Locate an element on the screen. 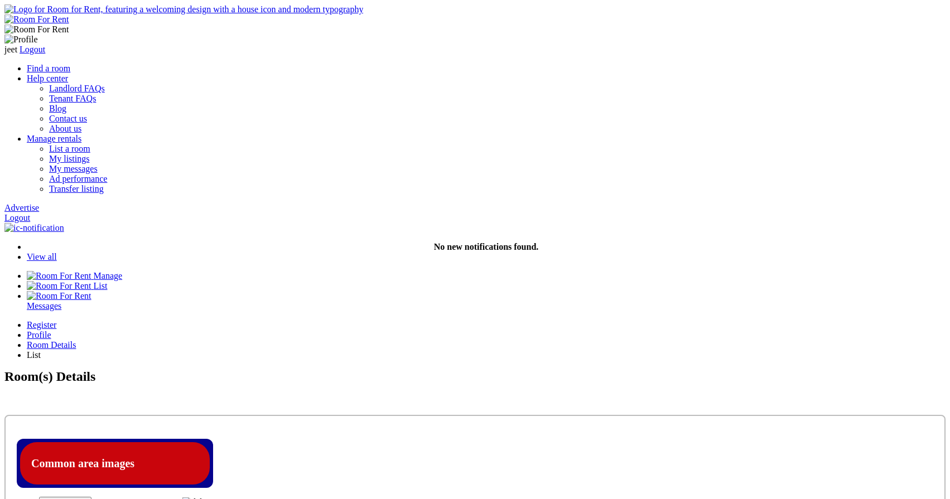 The width and height of the screenshot is (950, 499). a: Advertise is located at coordinates (22, 207).